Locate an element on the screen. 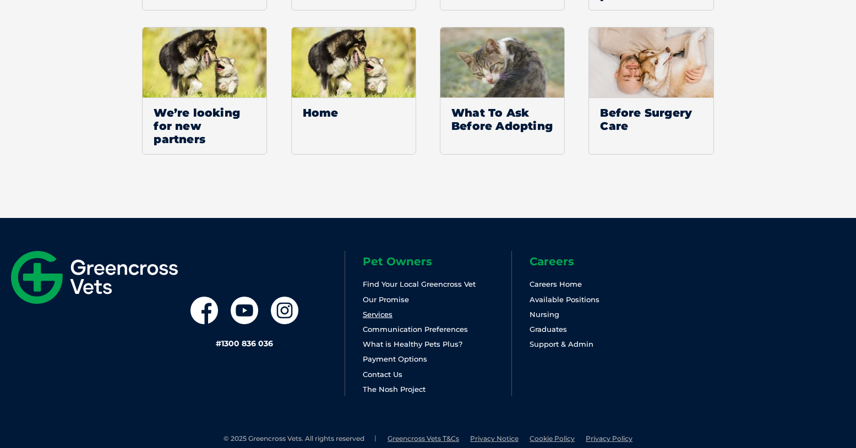 This screenshot has width=856, height=448. a: Services is located at coordinates (377, 314).